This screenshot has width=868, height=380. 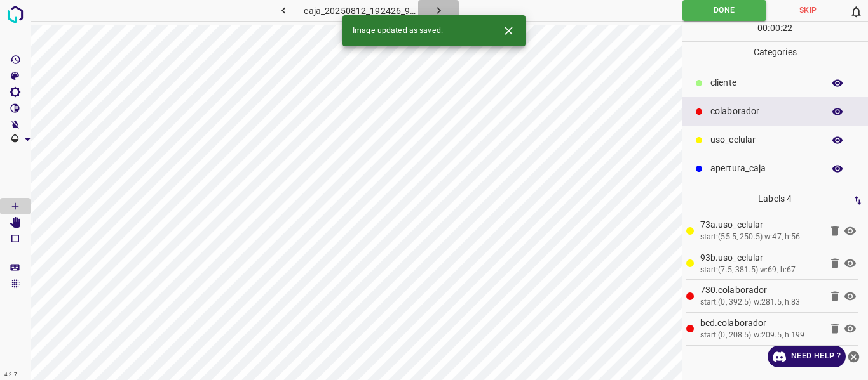 What do you see at coordinates (854, 356) in the screenshot?
I see `button: close-help` at bounding box center [854, 356].